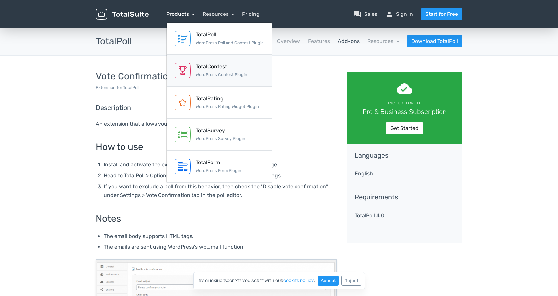 The image size is (558, 296). What do you see at coordinates (441, 14) in the screenshot?
I see `a: Start for Free` at bounding box center [441, 14].